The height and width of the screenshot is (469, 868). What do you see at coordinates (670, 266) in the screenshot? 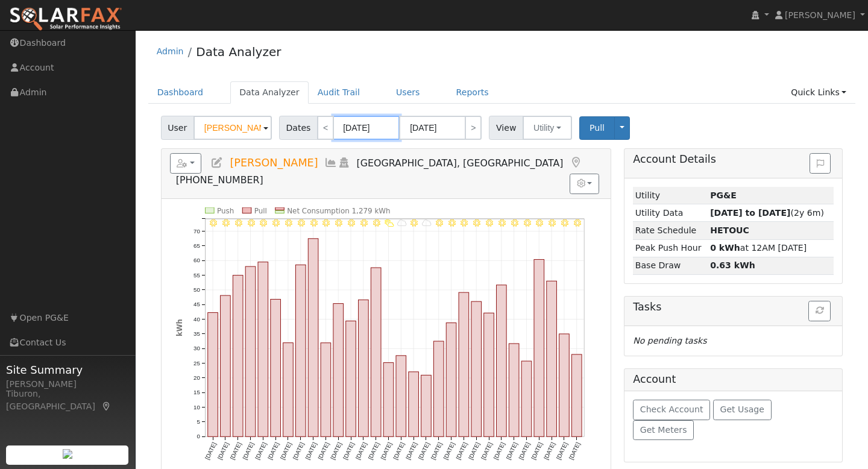
I see `td: Base Draw` at bounding box center [670, 266].